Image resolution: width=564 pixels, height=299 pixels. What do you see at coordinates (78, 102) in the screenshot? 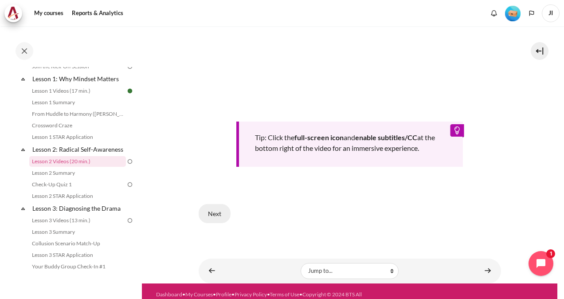
I see `a: Lesson 1 Summary` at bounding box center [78, 102].